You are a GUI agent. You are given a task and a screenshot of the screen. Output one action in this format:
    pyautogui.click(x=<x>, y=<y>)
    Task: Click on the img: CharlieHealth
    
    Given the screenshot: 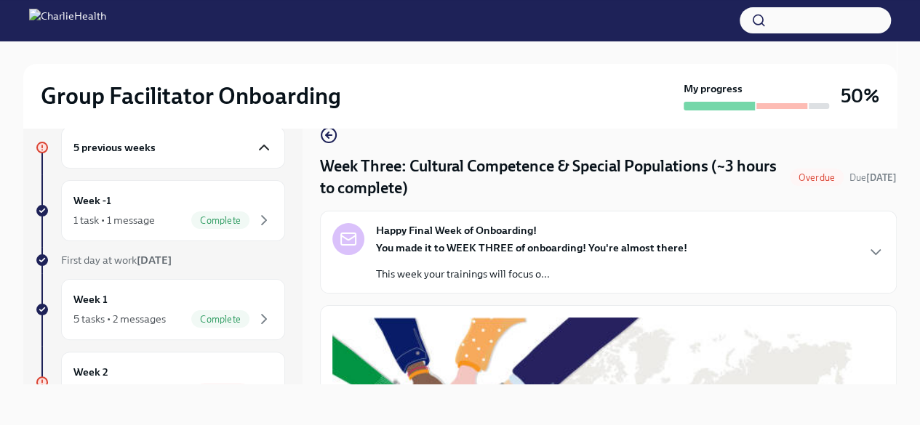 What is the action you would take?
    pyautogui.click(x=68, y=20)
    